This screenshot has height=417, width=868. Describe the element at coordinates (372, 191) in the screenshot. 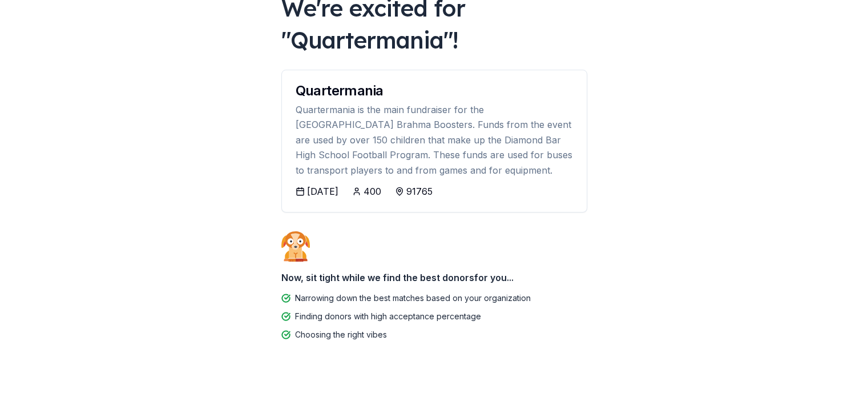

I see `div: 400` at that location.